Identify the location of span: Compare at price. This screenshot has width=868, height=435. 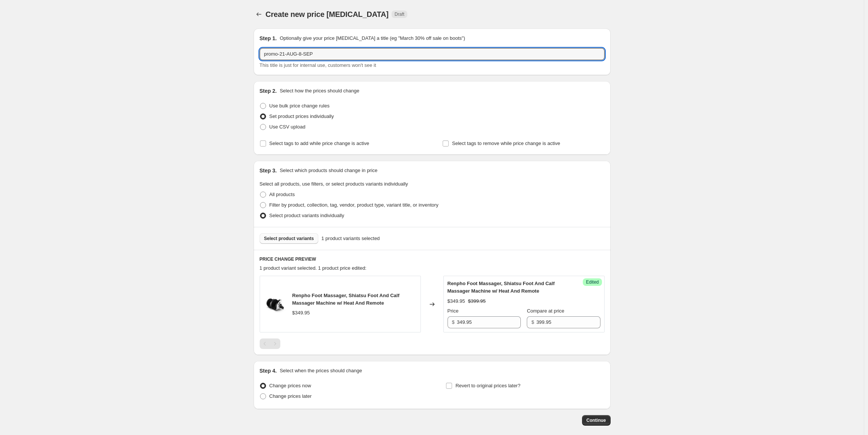
(545, 310).